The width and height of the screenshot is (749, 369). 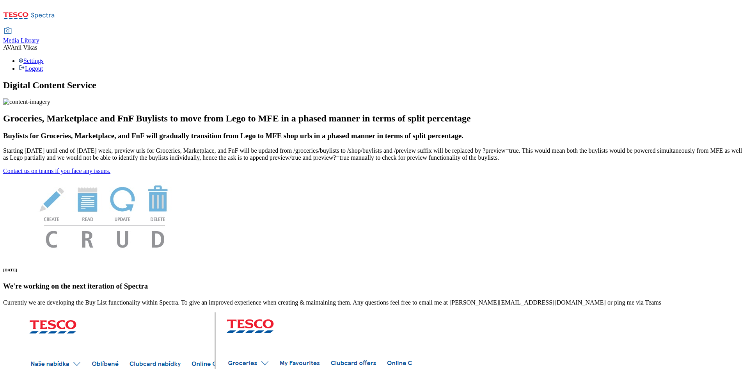 What do you see at coordinates (375, 286) in the screenshot?
I see `h3: We're working on the next iteration of Spectra` at bounding box center [375, 286].